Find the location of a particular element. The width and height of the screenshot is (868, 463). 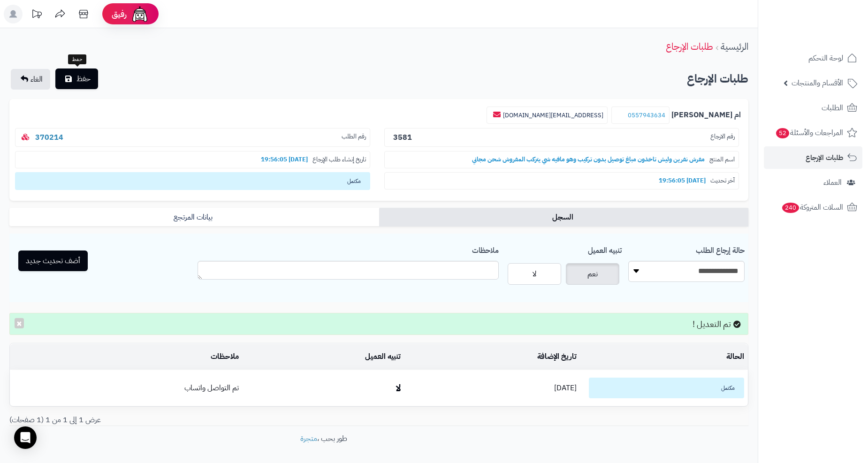

span: الغاء is located at coordinates (36, 79).